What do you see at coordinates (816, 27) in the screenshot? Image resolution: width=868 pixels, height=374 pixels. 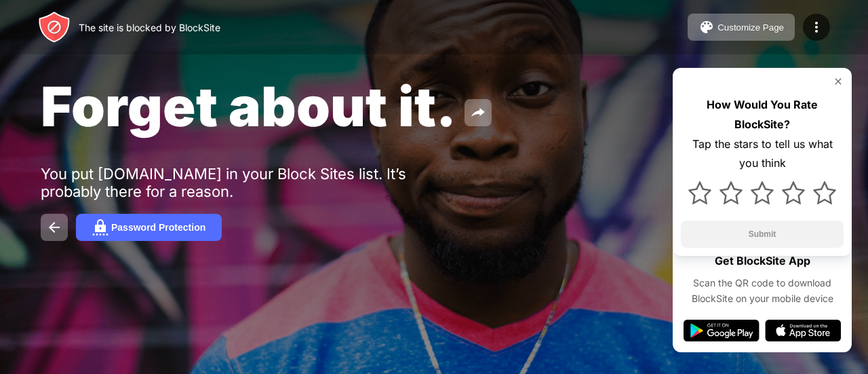 I see `img: menu-icon.svg` at bounding box center [816, 27].